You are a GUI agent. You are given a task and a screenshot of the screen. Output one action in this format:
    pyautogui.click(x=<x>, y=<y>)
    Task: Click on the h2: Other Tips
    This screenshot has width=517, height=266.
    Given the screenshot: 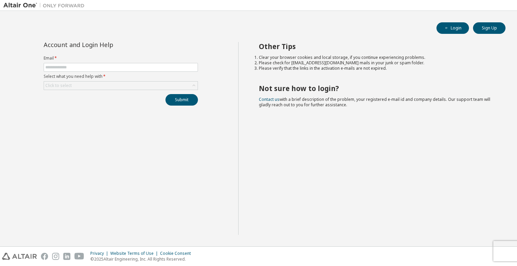 What is the action you would take?
    pyautogui.click(x=376, y=46)
    